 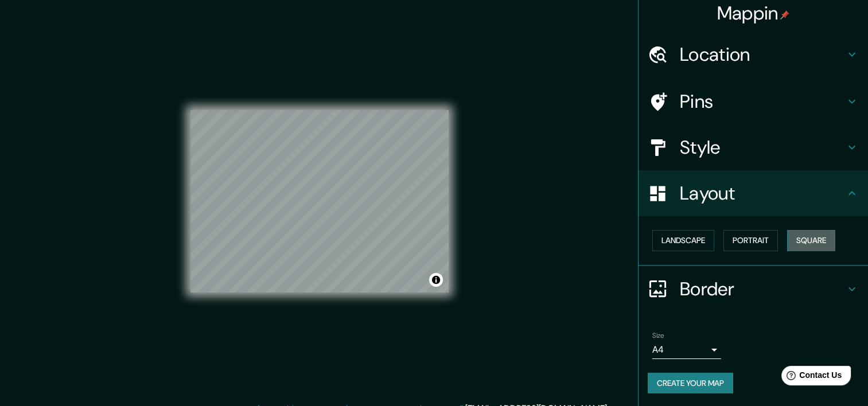 What do you see at coordinates (658, 335) in the screenshot?
I see `label: Size` at bounding box center [658, 335].